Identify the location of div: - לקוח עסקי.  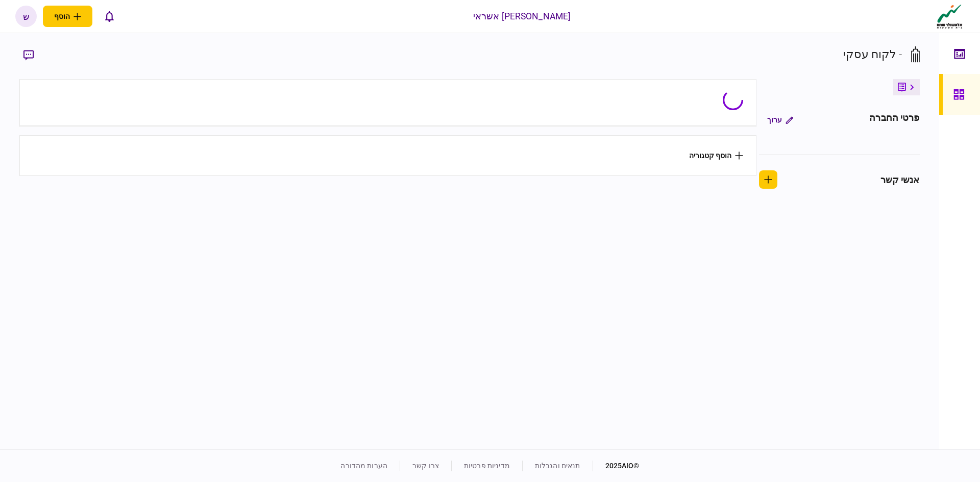
(872, 54).